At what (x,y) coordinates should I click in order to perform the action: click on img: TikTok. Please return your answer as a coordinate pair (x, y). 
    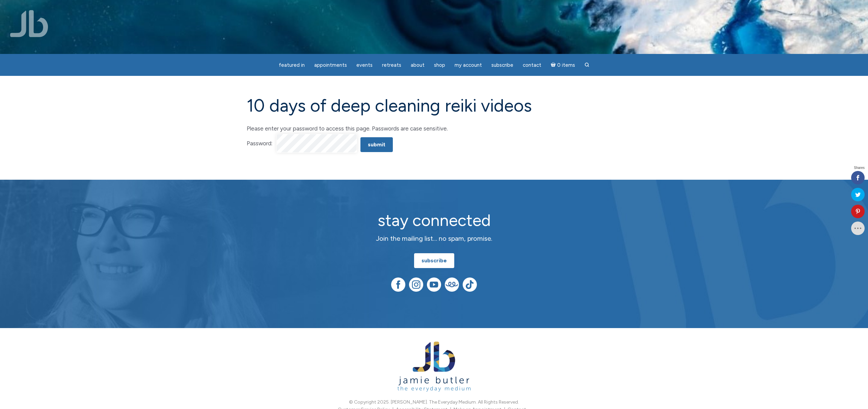
    Looking at the image, I should click on (470, 284).